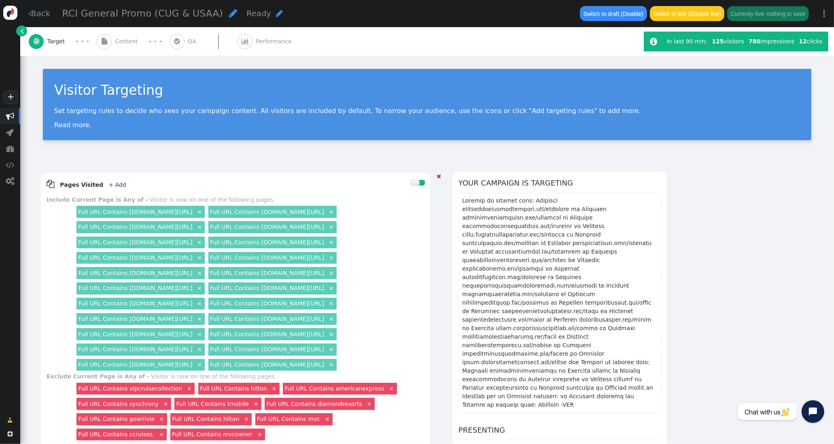  Describe the element at coordinates (93, 185) in the screenshot. I see `a:  Pages Visited + Add` at that location.